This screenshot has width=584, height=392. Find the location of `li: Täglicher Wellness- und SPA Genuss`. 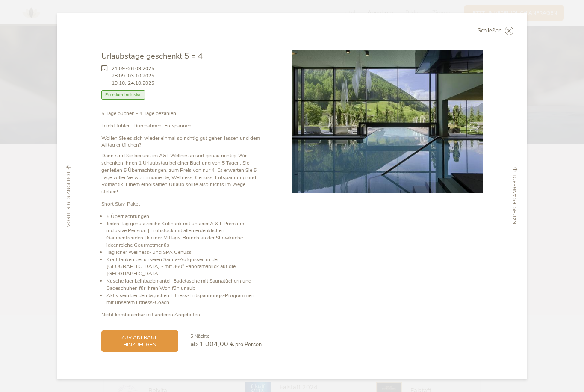

li: Täglicher Wellness- und SPA Genuss is located at coordinates (184, 252).